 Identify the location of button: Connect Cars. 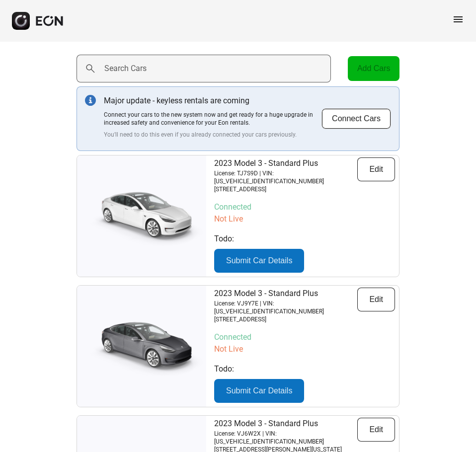
(356, 119).